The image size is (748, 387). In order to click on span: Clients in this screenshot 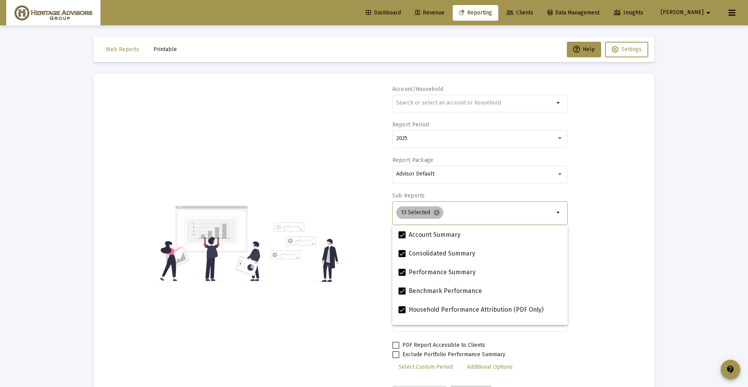, I will do `click(520, 12)`.